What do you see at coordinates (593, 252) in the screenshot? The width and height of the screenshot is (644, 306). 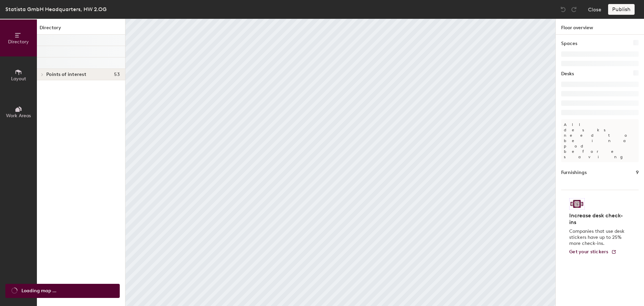 I see `a: Get your stickers` at bounding box center [593, 252].